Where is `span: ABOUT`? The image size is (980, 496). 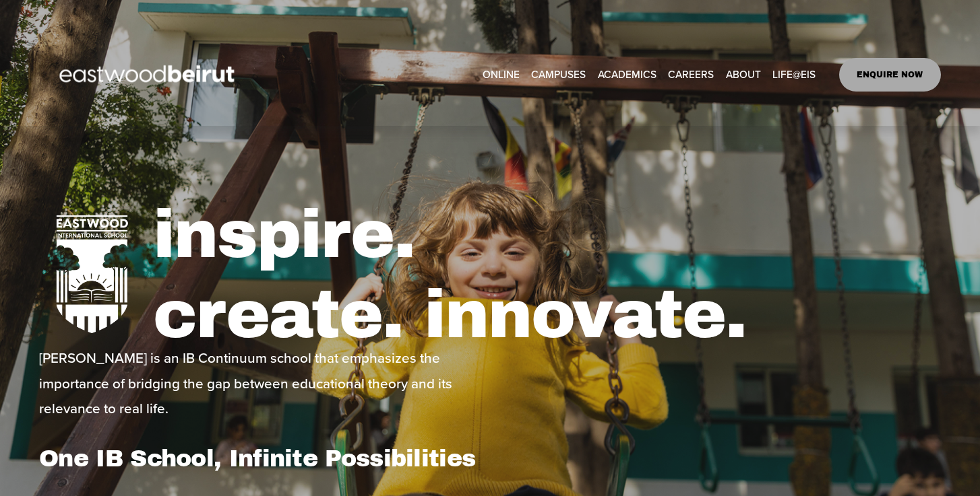 span: ABOUT is located at coordinates (743, 75).